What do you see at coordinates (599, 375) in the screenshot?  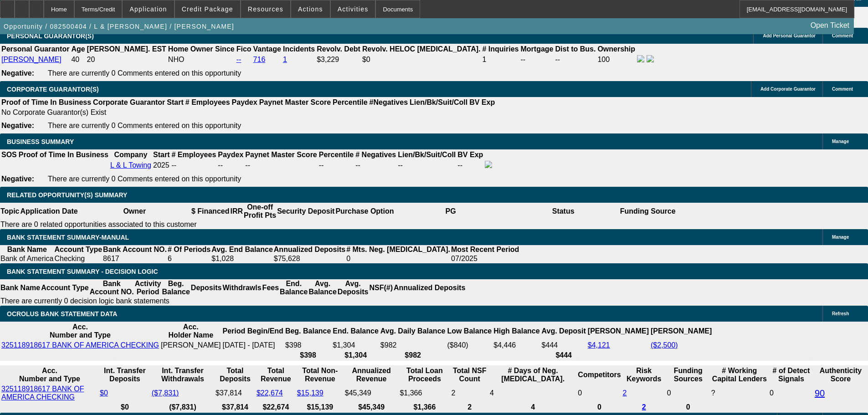 I see `th: Competitors` at bounding box center [599, 375].